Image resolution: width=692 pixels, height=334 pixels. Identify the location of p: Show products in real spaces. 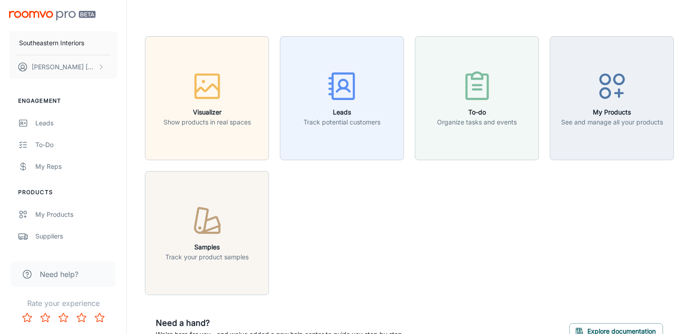
(207, 122).